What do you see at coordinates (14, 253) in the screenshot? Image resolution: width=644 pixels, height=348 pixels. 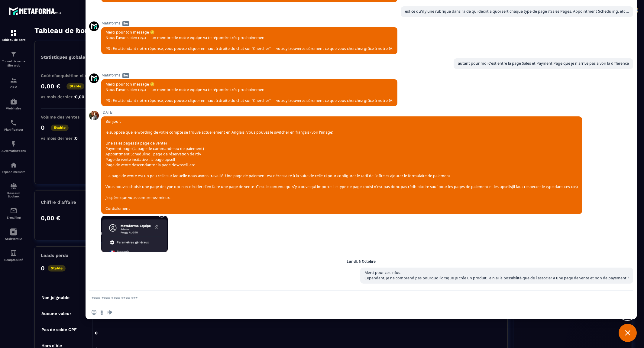 I see `img: accountant` at bounding box center [14, 253].